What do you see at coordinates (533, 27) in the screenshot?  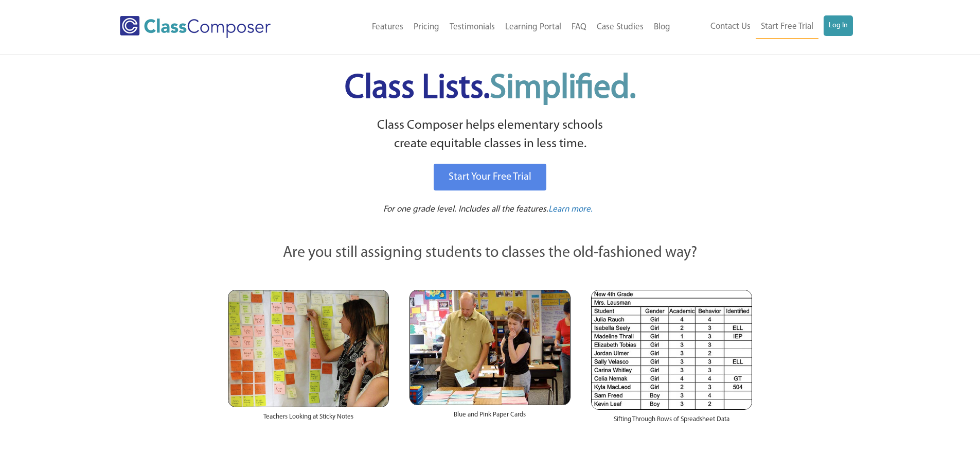 I see `a: Learning Portal` at bounding box center [533, 27].